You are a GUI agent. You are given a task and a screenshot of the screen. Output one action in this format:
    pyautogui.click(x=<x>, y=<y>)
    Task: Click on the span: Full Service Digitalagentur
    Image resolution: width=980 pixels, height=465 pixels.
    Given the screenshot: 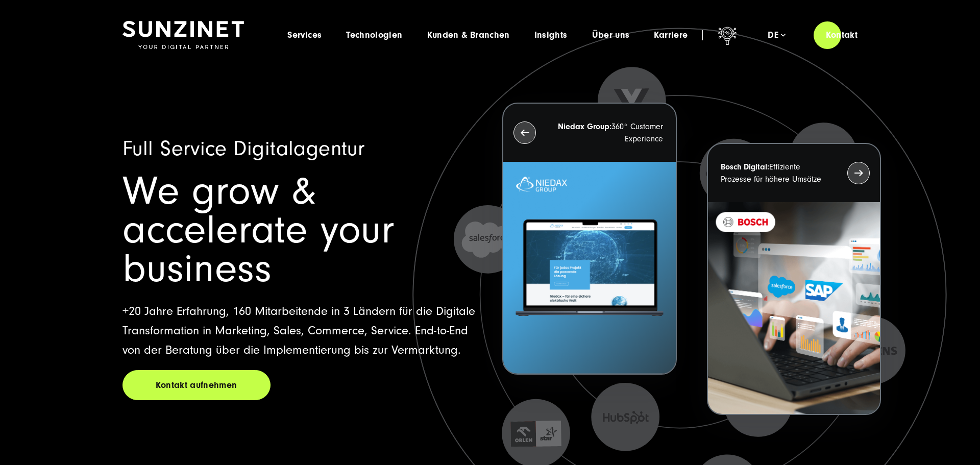 What is the action you would take?
    pyautogui.click(x=243, y=149)
    